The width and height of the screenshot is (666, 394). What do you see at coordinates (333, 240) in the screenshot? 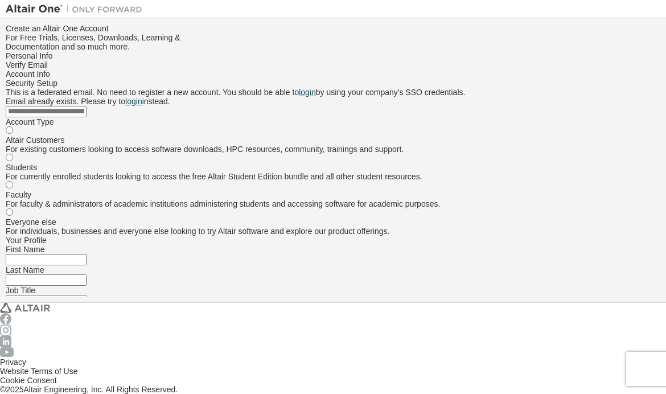
I see `div: Your Profile` at bounding box center [333, 240].